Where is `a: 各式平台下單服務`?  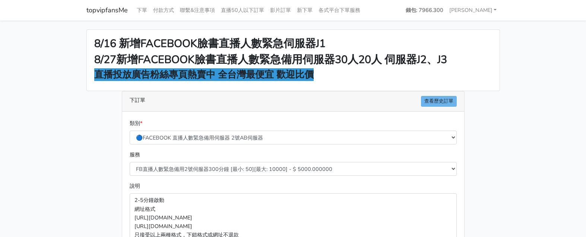 a: 各式平台下單服務 is located at coordinates (340, 10).